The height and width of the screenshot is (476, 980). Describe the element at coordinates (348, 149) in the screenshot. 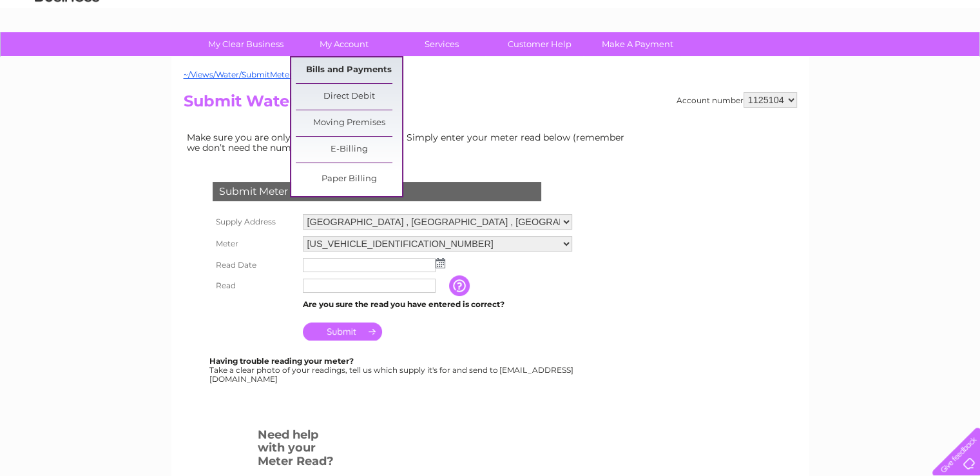

I see `a: E-Billing` at that location.